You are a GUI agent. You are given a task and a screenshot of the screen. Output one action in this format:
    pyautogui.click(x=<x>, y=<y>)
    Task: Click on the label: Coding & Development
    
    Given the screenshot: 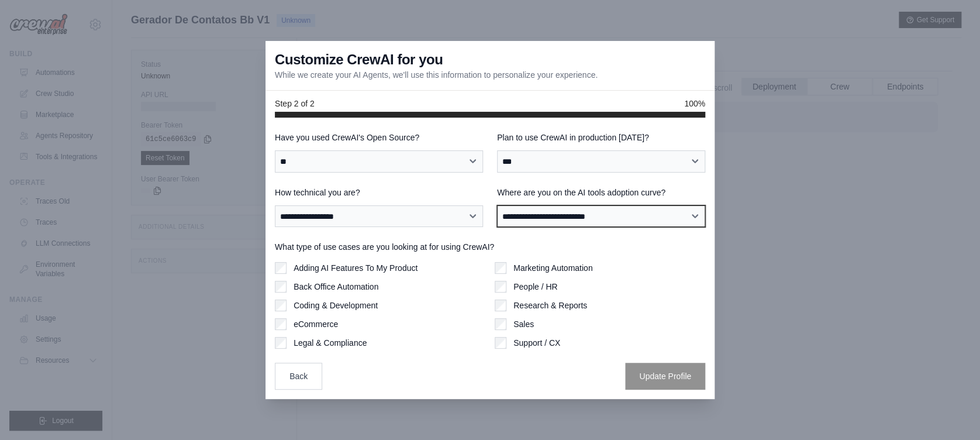 What is the action you would take?
    pyautogui.click(x=336, y=305)
    